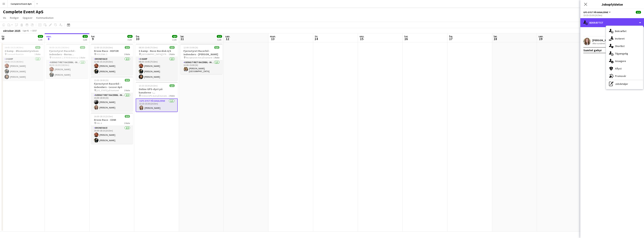  What do you see at coordinates (67, 61) in the screenshot?
I see `div: 06:00-16:30 (10t30m)2/2Fjernstyret Racerbil - indendørs - Norna Playgrounds A/S Virkefeltet 1, 87...` at bounding box center [67, 61].